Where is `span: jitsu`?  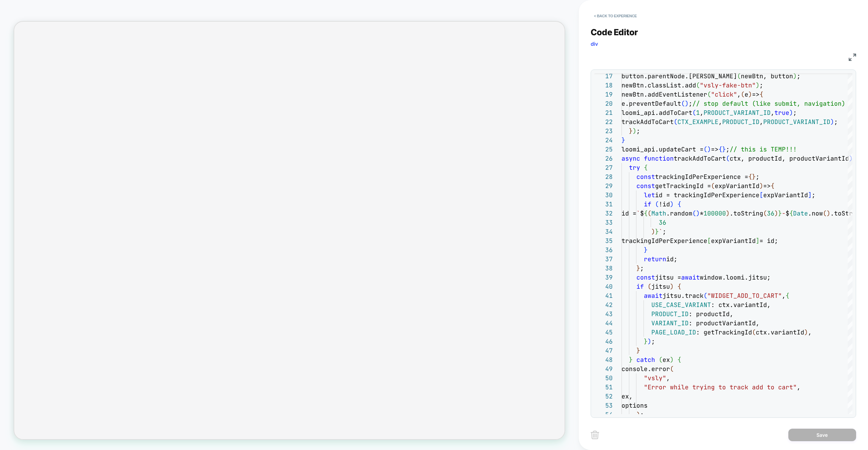
span: jitsu is located at coordinates (661, 286).